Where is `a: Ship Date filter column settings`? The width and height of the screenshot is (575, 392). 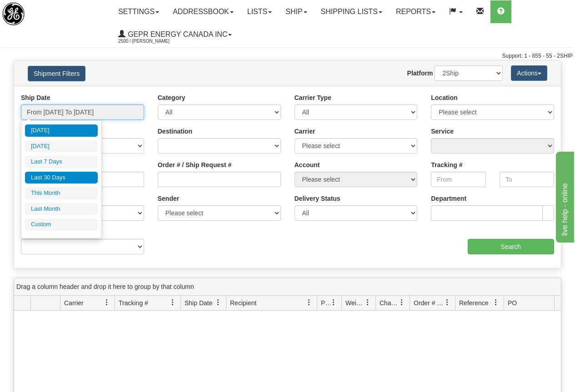
a: Ship Date filter column settings is located at coordinates (218, 303).